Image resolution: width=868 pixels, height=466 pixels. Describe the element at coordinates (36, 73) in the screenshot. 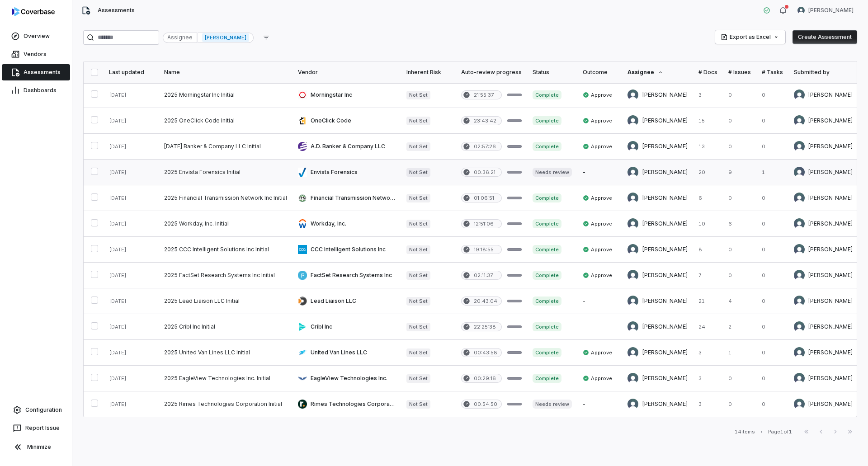

I see `a: Assessments` at that location.